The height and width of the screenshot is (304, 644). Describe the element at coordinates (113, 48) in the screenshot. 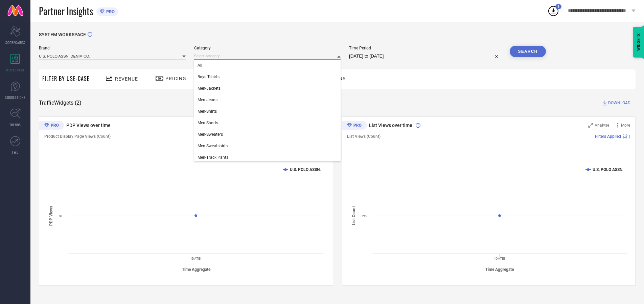

I see `span: Brand` at that location.